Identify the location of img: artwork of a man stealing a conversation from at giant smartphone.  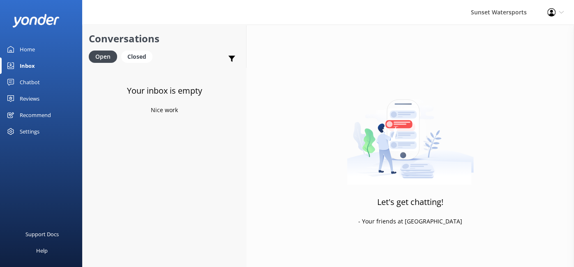
(410, 133).